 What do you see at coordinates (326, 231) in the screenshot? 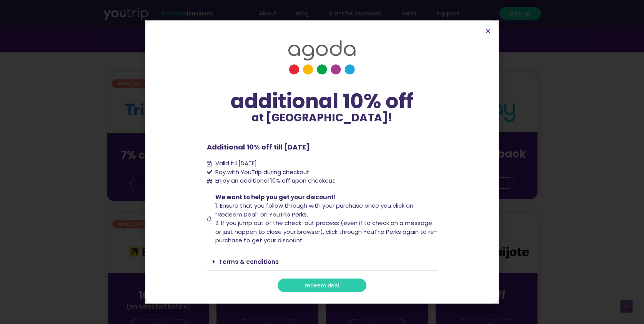
I see `span: 2. If you jump out of the check-out process (even if to check on a message or just happen to clos...` at bounding box center [326, 231].